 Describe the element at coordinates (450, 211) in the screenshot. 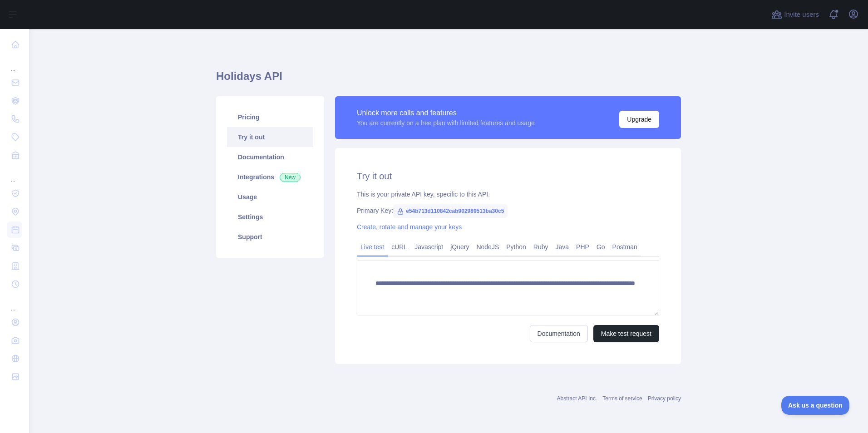

I see `span: e54b713d110842cab902989513ba30c5` at that location.